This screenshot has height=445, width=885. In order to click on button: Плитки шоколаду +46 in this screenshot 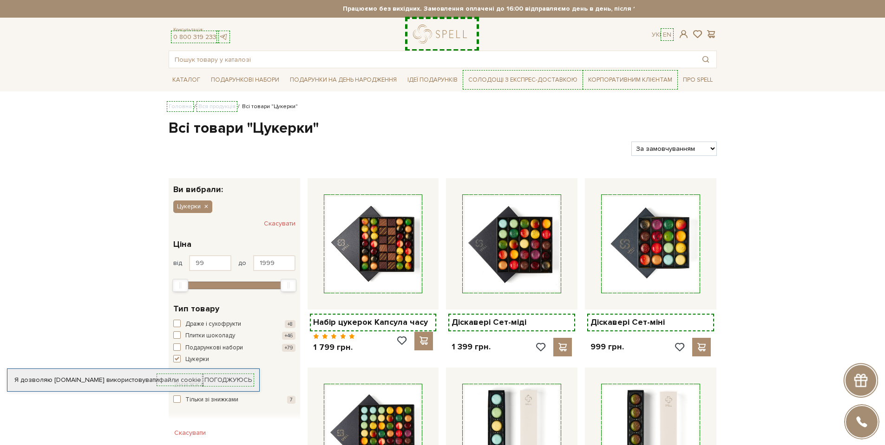, I will do `click(234, 336)`.